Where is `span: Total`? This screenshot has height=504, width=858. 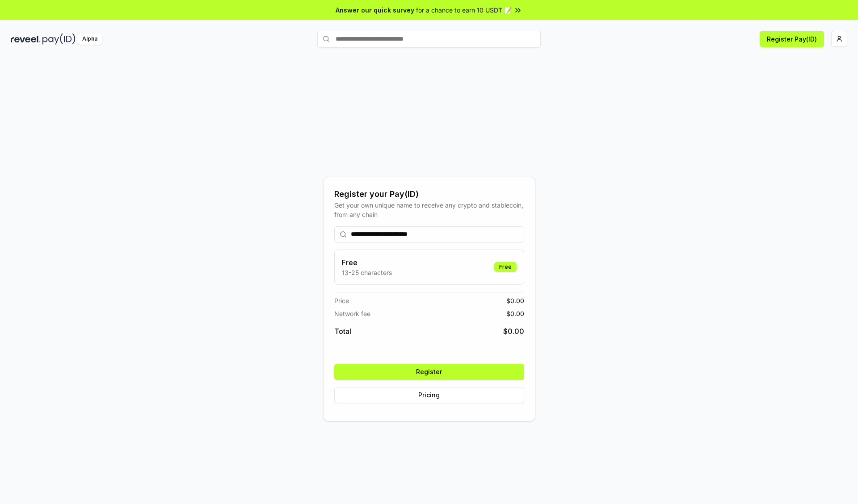 span: Total is located at coordinates (343, 331).